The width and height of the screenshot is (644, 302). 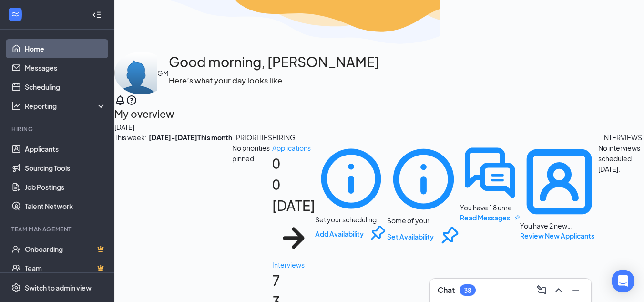 I want to click on a: Job Postings, so click(x=65, y=187).